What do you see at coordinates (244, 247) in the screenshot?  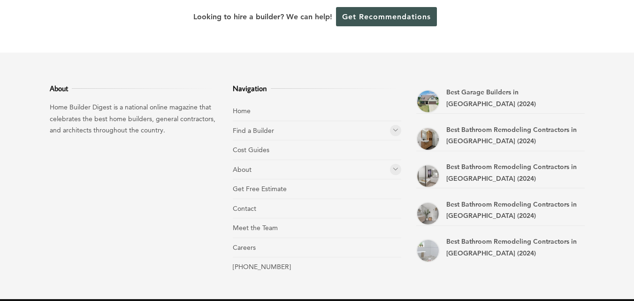 I see `a: Careers` at bounding box center [244, 247].